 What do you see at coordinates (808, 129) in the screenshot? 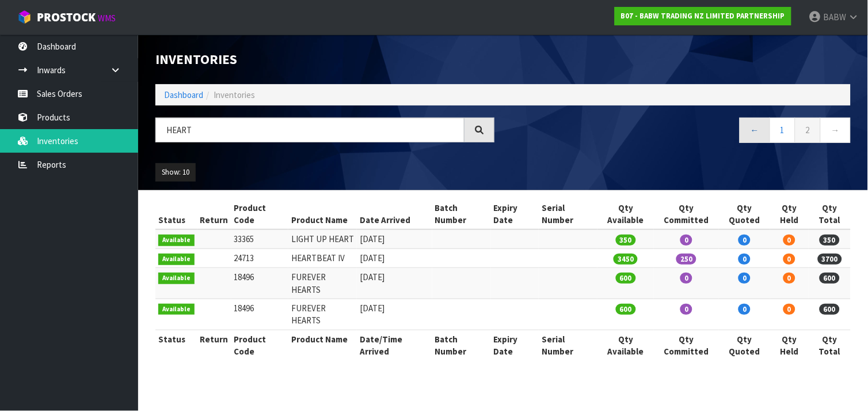
I see `a: 2` at bounding box center [808, 129].